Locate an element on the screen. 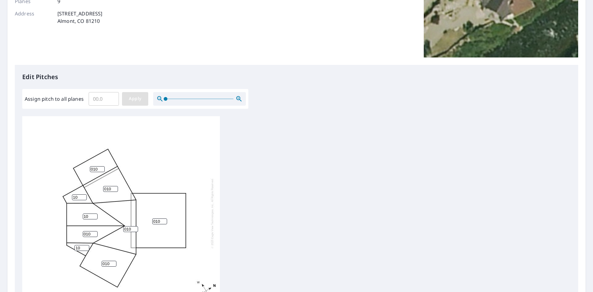  input: 00.0 is located at coordinates (104, 99).